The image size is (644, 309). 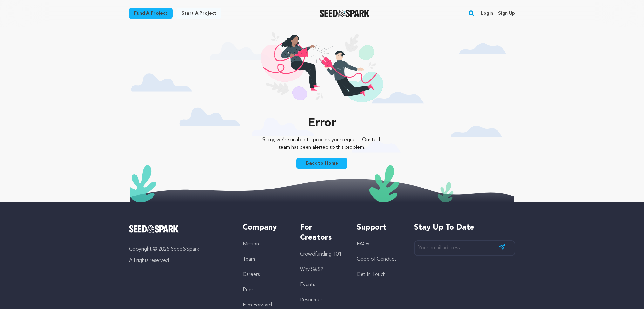 What do you see at coordinates (265, 227) in the screenshot?
I see `h5: Company` at bounding box center [265, 227].